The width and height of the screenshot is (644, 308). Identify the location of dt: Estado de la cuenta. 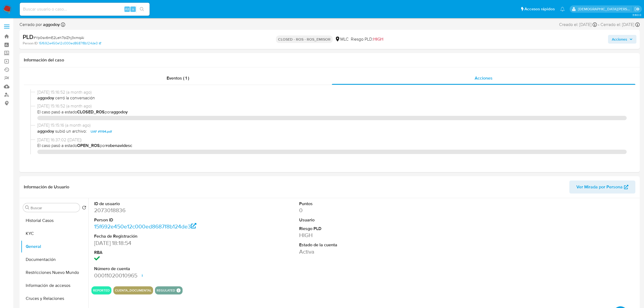
(365, 245).